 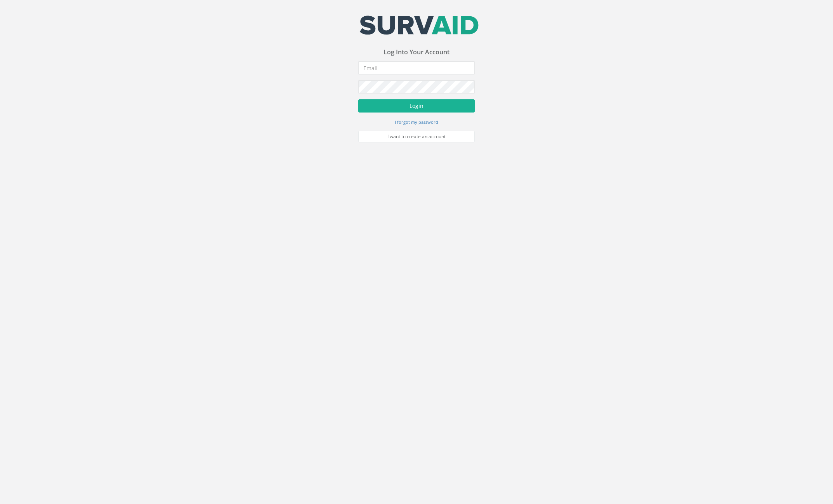 What do you see at coordinates (416, 122) in the screenshot?
I see `a: I forgot my password` at bounding box center [416, 122].